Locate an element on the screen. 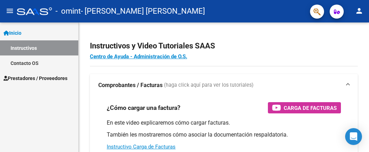  p: En este video explicaremos cómo cargar facturas. is located at coordinates (224, 123).